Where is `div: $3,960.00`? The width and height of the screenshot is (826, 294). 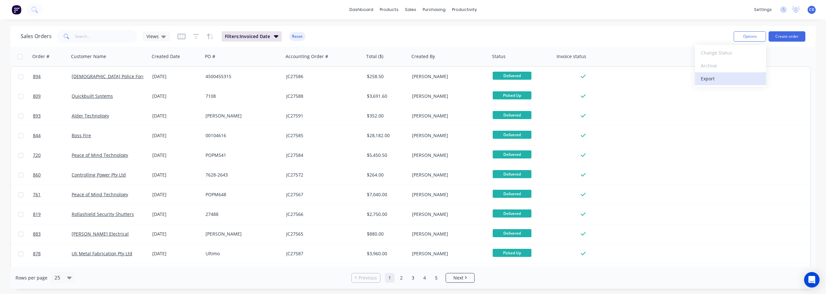 div: $3,960.00 is located at coordinates (386, 254).